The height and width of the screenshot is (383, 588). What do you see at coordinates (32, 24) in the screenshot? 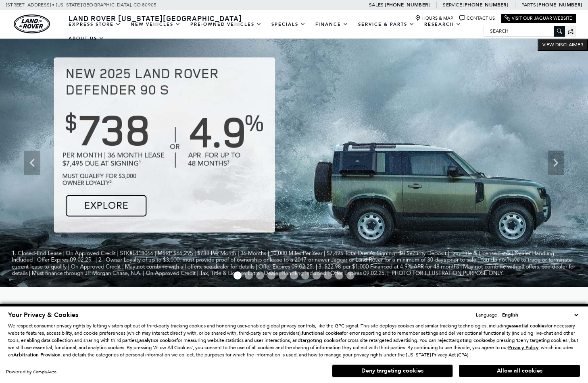
I see `img: Land Rover` at bounding box center [32, 24].